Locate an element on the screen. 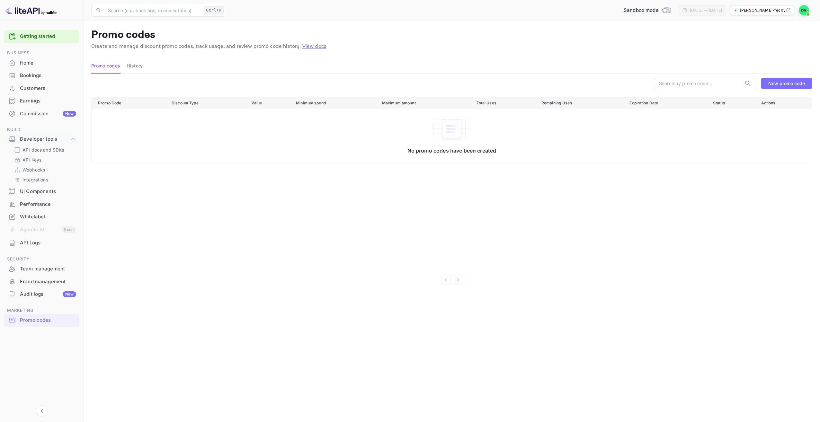  div: API docs and SDKs is located at coordinates (44, 150).